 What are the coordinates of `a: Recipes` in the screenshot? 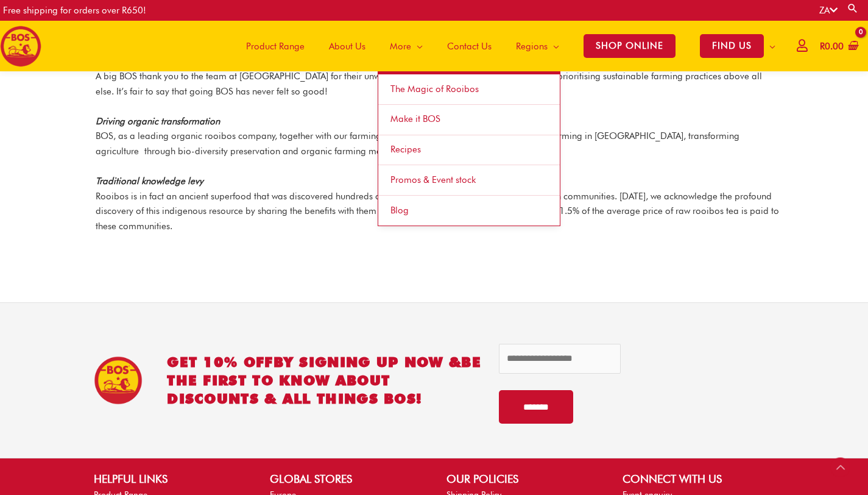 It's located at (469, 151).